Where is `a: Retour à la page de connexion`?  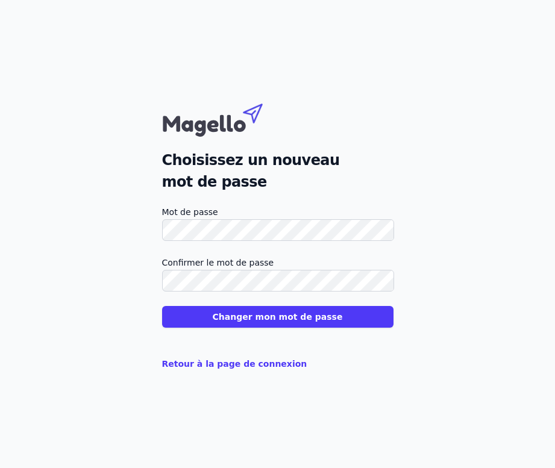 a: Retour à la page de connexion is located at coordinates (234, 364).